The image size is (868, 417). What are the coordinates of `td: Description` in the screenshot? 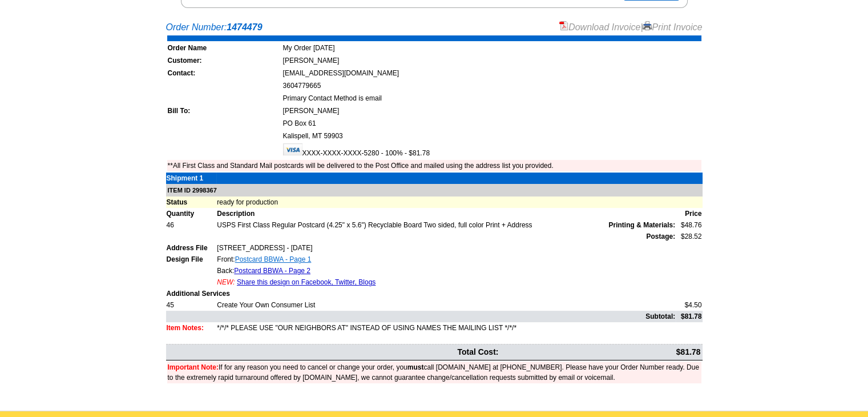 It's located at (446, 214).